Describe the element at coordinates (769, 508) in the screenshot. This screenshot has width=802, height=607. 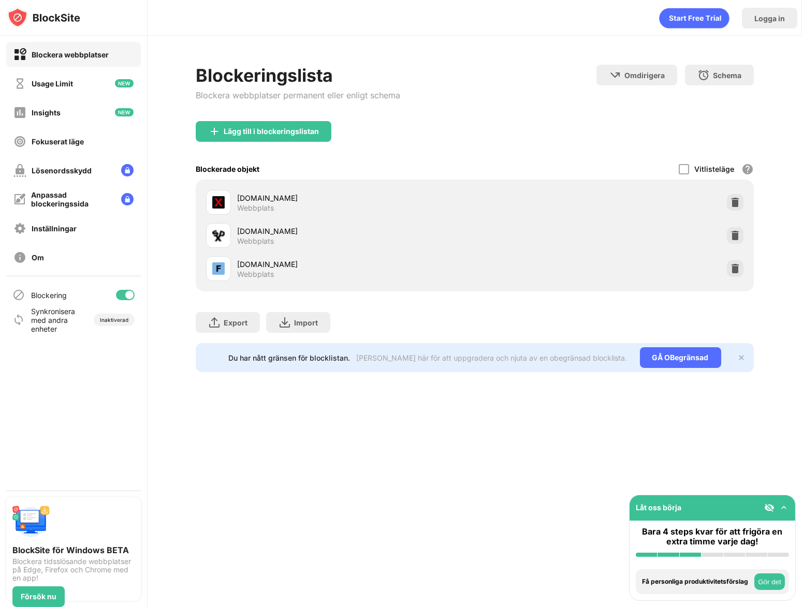
I see `img: eye-not-visible.svg` at that location.